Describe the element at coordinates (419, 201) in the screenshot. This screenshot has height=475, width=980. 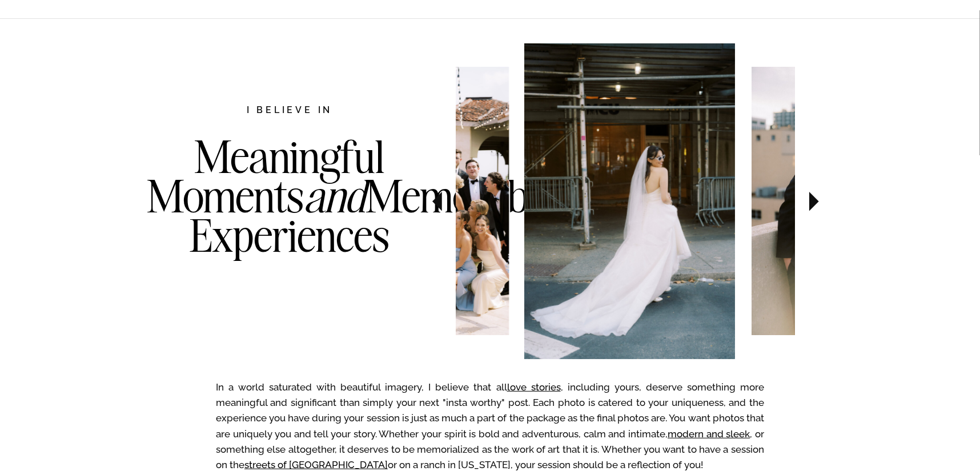
I see `img: Wedding party cheering for the bride and groom` at that location.